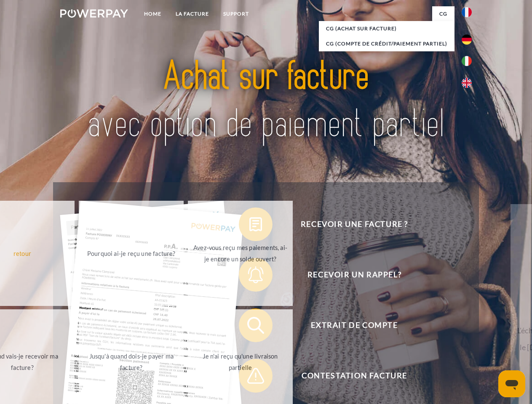 This screenshot has width=532, height=404. I want to click on span: Recevoir une facture ?, so click(355, 225).